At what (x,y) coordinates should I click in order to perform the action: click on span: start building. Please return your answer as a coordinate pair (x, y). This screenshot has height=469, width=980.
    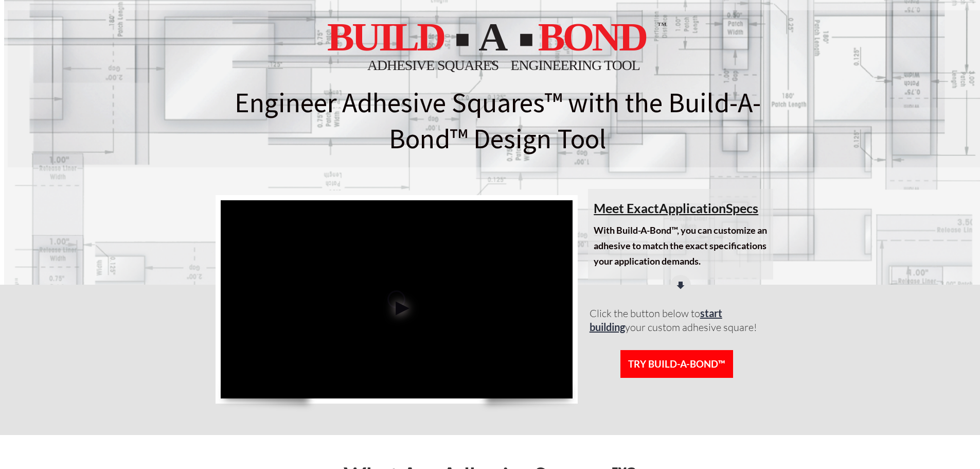
    Looking at the image, I should click on (656, 320).